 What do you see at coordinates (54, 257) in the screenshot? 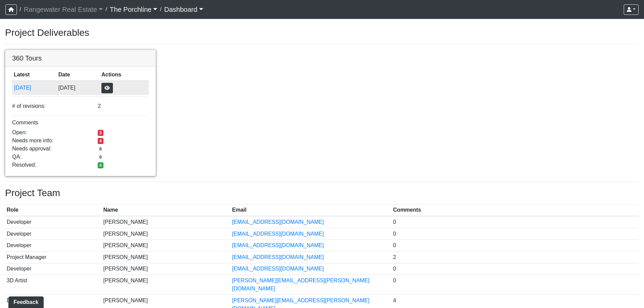
I see `td: Project Manager` at bounding box center [54, 257].